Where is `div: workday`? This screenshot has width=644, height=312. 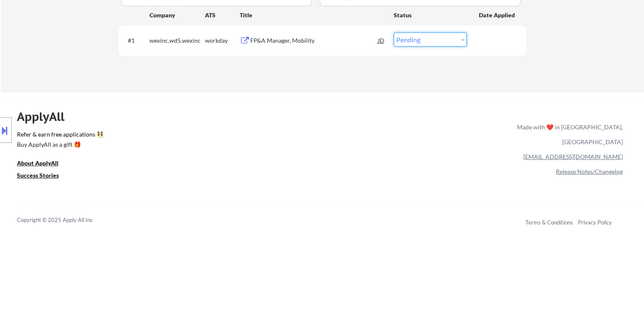
div: workday is located at coordinates (222, 40).